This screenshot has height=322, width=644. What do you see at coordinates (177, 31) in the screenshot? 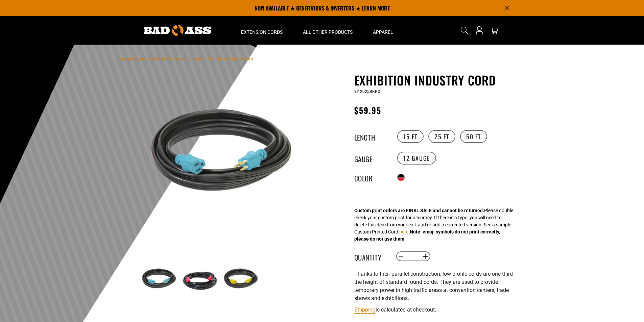
I see `img: Bad Ass Extension Cords` at bounding box center [177, 31].